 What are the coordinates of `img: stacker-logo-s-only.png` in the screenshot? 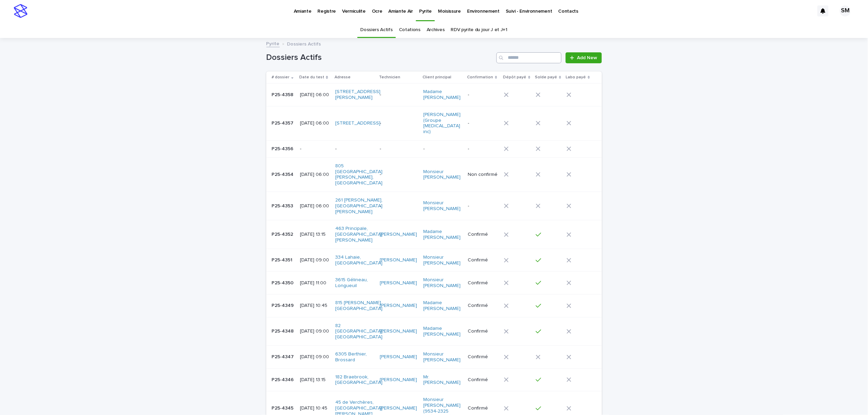 It's located at (20, 11).